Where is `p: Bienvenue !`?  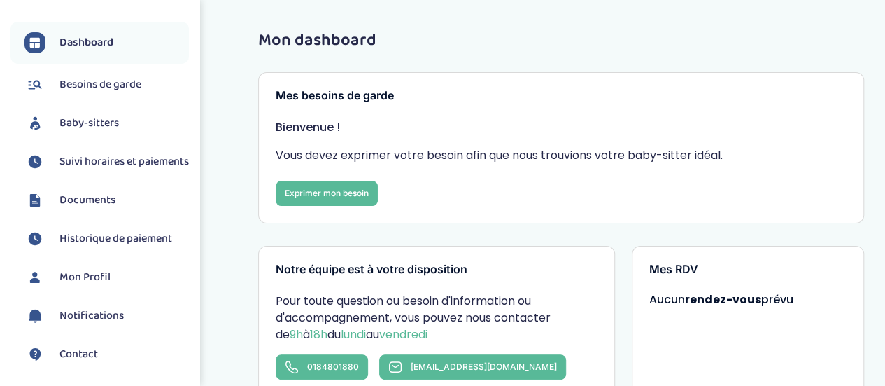 p: Bienvenue ! is located at coordinates (561, 127).